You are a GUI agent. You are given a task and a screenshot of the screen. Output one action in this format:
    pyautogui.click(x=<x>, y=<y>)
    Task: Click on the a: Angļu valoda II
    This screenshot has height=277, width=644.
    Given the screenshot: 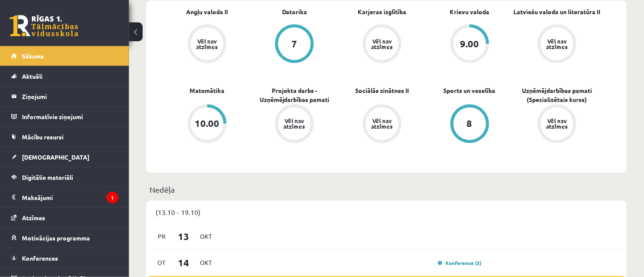 What is the action you would take?
    pyautogui.click(x=206, y=12)
    